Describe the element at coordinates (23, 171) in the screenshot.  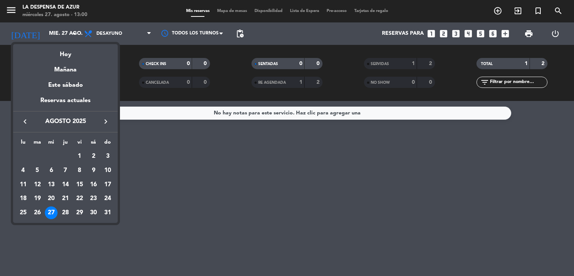
I see `td: 4 de agosto de 2025` at that location.